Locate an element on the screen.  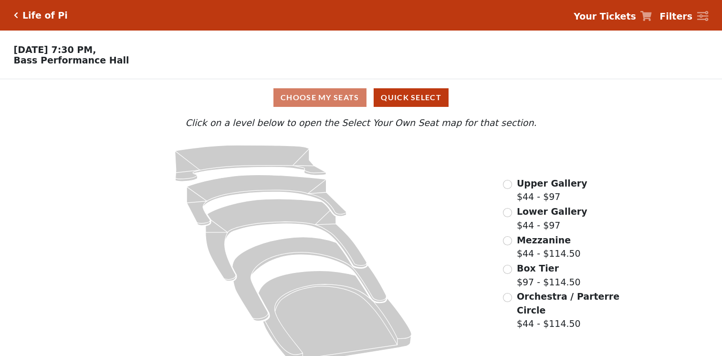
p: Click on a level below to open the Select Your Own Seat map for that section. is located at coordinates (361, 123).